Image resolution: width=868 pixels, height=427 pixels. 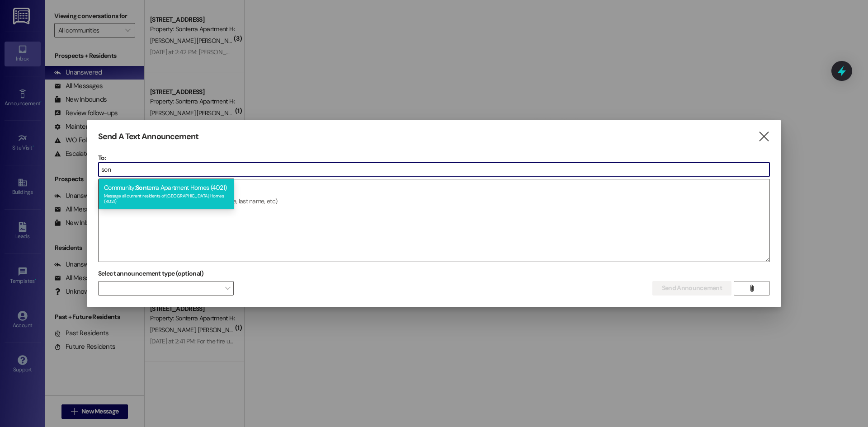 What do you see at coordinates (166, 194) in the screenshot?
I see `div: Community: terra Apartment Homes (4021)` at bounding box center [166, 194].